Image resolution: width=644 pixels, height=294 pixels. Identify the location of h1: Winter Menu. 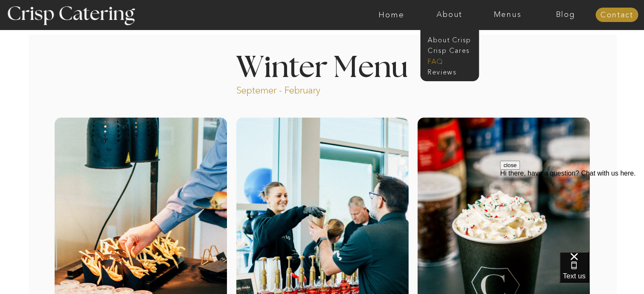
(322, 66).